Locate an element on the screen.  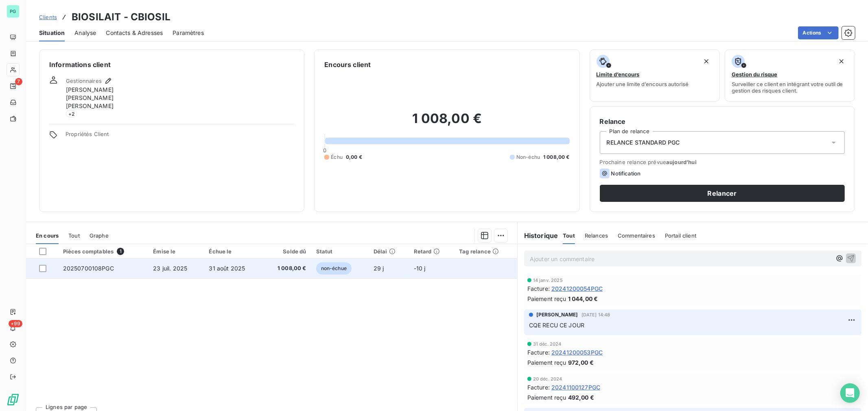
span: Situation is located at coordinates (51, 33).